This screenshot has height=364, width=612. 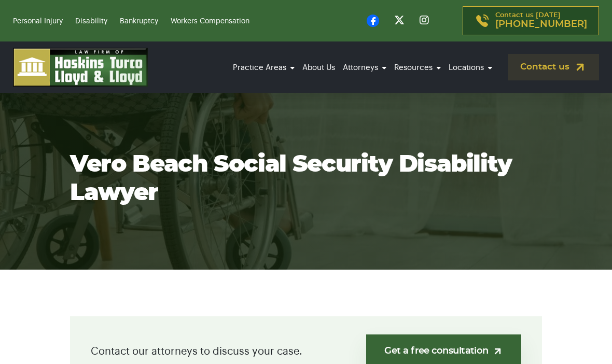 I want to click on a: Personal Injury, so click(x=38, y=21).